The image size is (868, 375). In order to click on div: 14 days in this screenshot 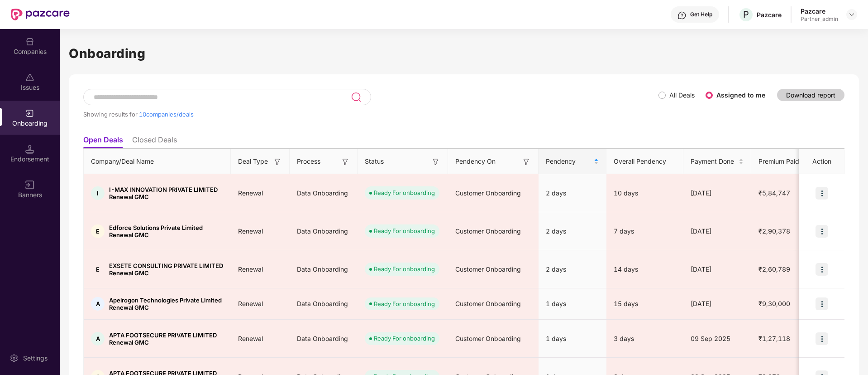, I will do `click(645, 269)`.